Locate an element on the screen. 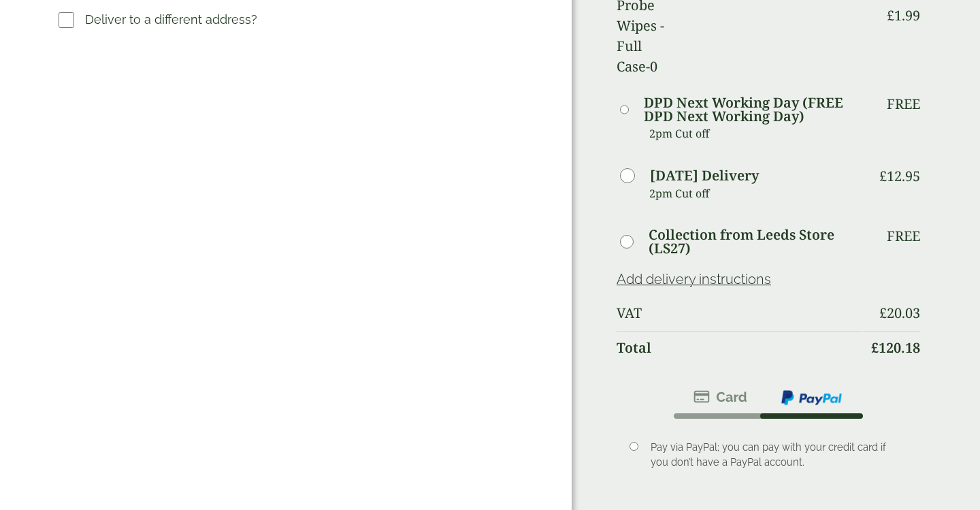  th: Total is located at coordinates (739, 347).